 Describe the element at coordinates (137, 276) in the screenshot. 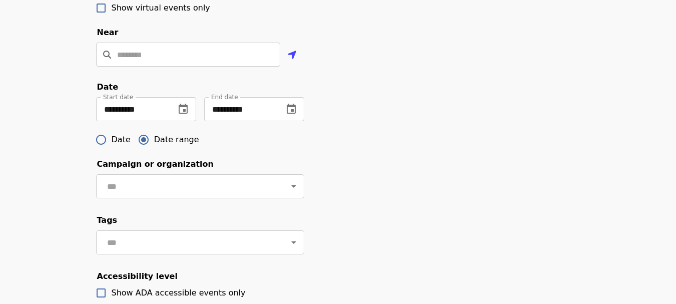

I see `span: Accessibility level` at that location.